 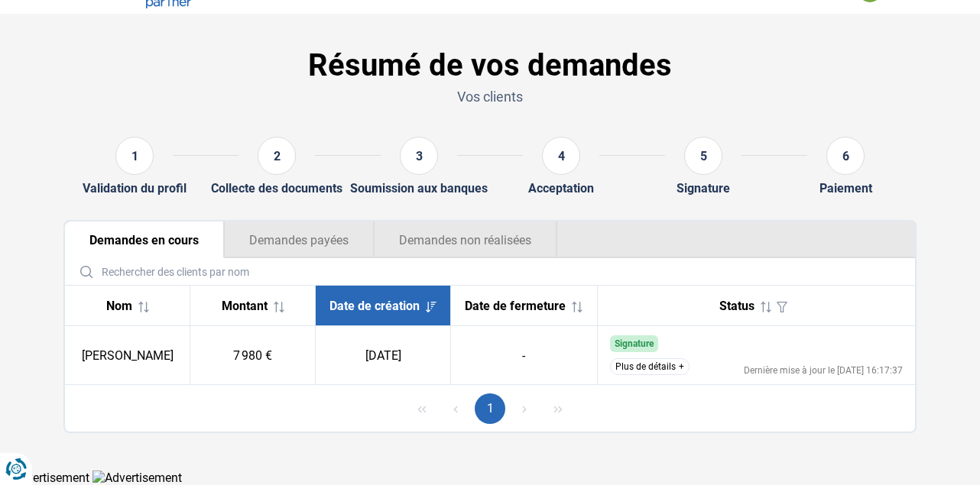 What do you see at coordinates (650, 367) in the screenshot?
I see `button: Plus de détails` at bounding box center [650, 367].